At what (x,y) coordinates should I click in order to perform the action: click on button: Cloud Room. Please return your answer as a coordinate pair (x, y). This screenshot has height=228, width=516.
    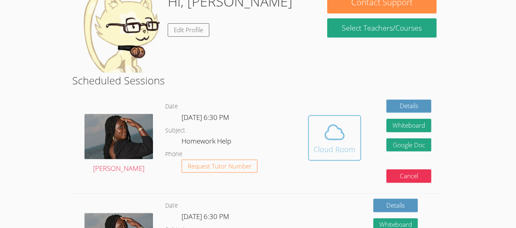
    Looking at the image, I should click on (334, 138).